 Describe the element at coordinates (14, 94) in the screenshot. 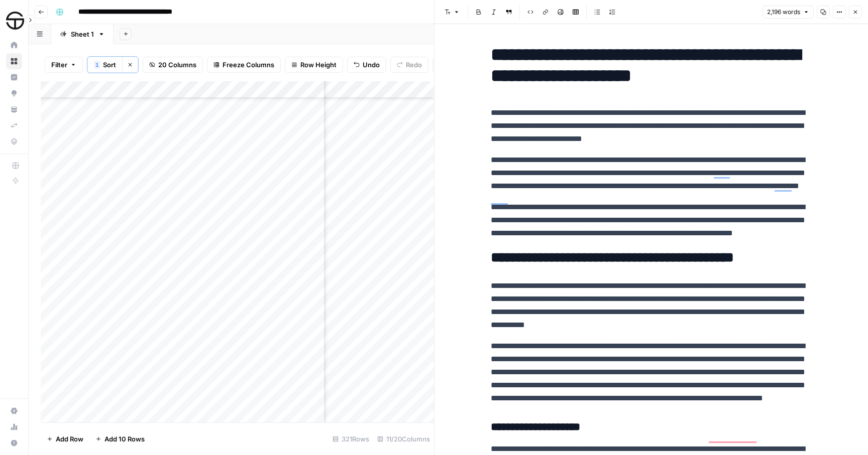

I see `a: Opportunities` at that location.